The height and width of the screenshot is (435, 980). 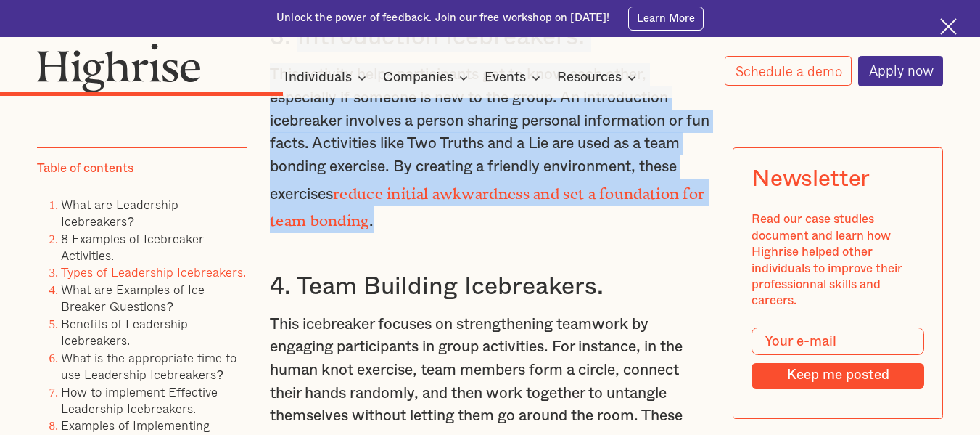 I want to click on a: Apply now, so click(x=901, y=71).